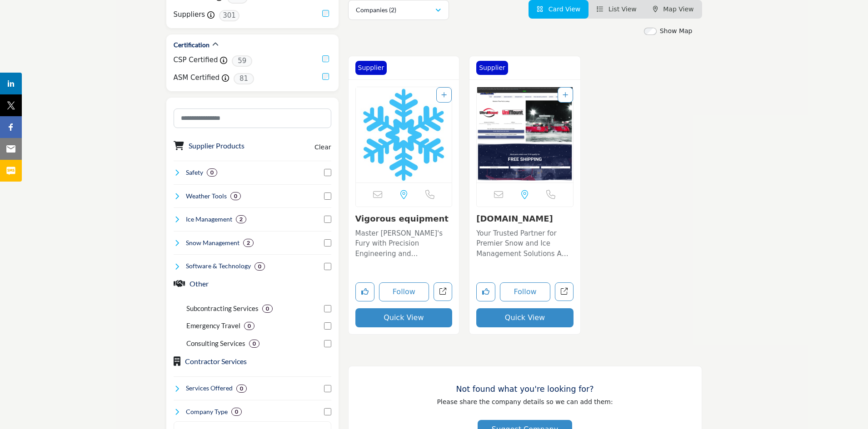 This screenshot has height=429, width=868. Describe the element at coordinates (376, 10) in the screenshot. I see `p: Companies (2)` at that location.